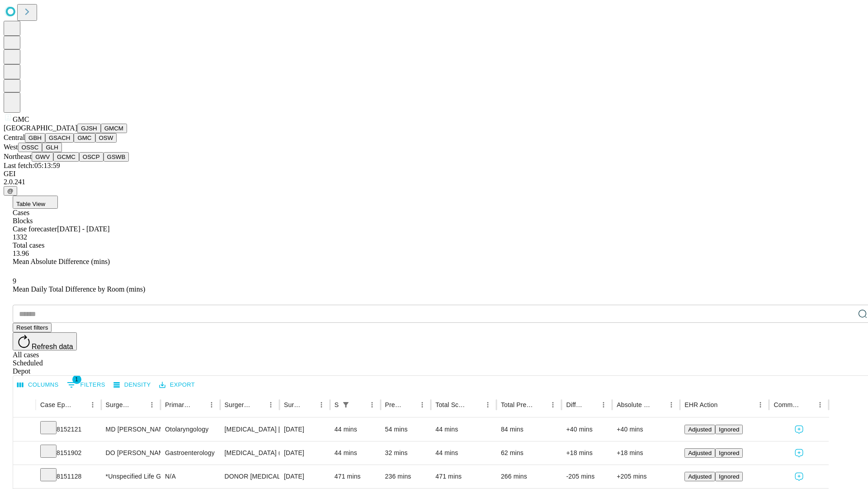 The height and width of the screenshot is (489, 868). What do you see at coordinates (42, 157) in the screenshot?
I see `button: GWV` at bounding box center [42, 157].